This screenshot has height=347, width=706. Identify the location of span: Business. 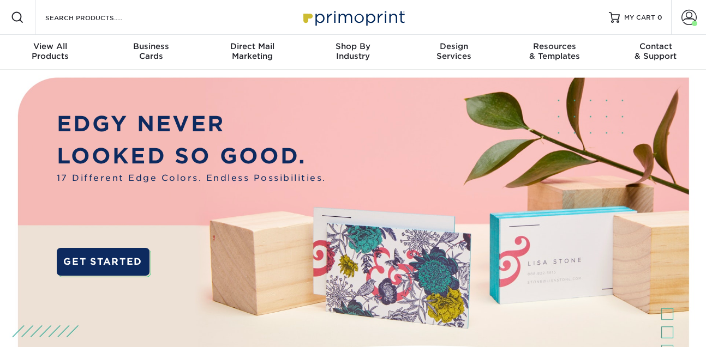
(151, 46).